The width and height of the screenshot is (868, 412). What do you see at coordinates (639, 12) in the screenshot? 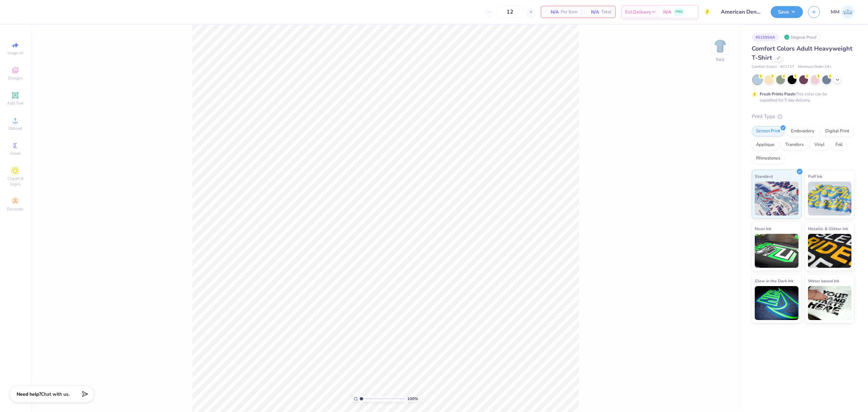
I see `span: Est. Delivery` at bounding box center [639, 12].